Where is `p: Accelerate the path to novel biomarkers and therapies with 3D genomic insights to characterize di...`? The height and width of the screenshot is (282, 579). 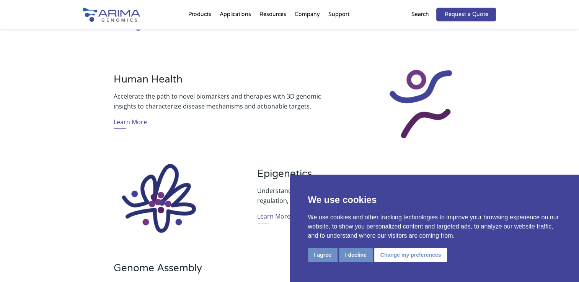 p: Accelerate the path to novel biomarkers and therapies with 3D genomic insights to characterize di... is located at coordinates (218, 101).